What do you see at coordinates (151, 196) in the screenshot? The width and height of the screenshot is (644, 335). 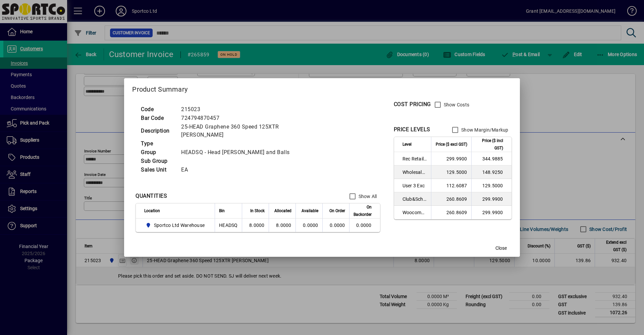 I see `div: QUANTITIES` at bounding box center [151, 196].